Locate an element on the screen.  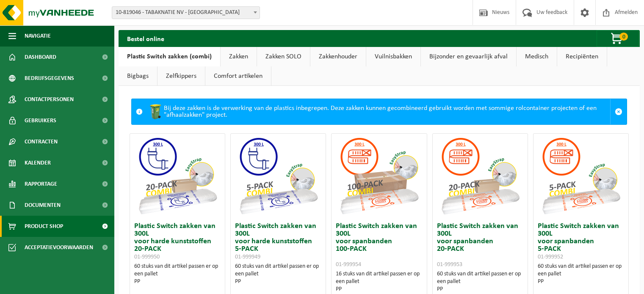
span: 01-999952 is located at coordinates (550, 256).